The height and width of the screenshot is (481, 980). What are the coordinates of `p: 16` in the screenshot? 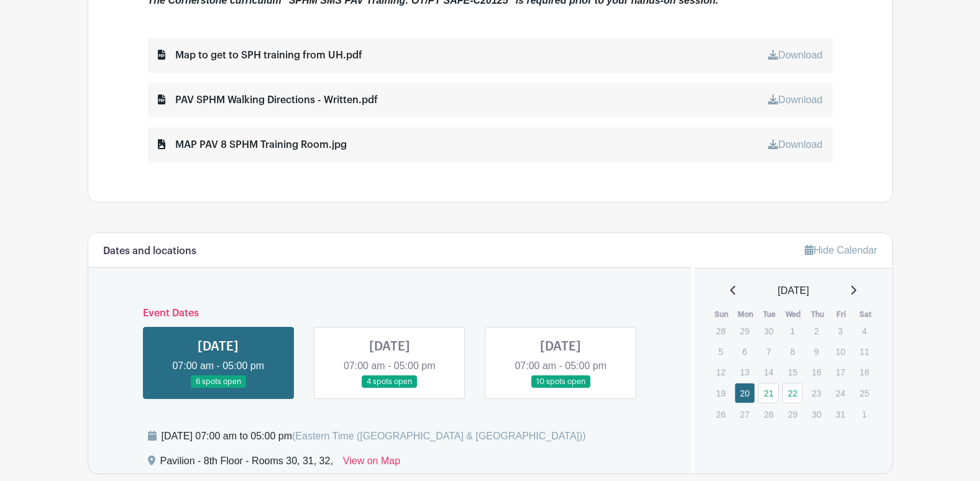 It's located at (816, 372).